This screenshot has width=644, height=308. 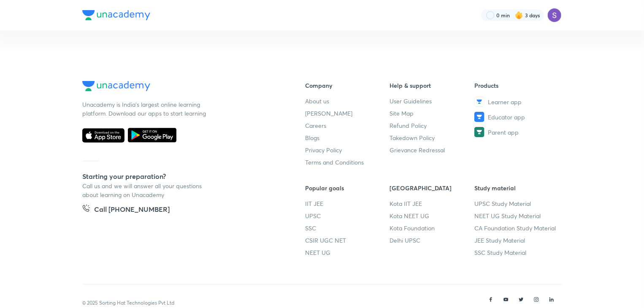 I want to click on span: Careers, so click(x=316, y=125).